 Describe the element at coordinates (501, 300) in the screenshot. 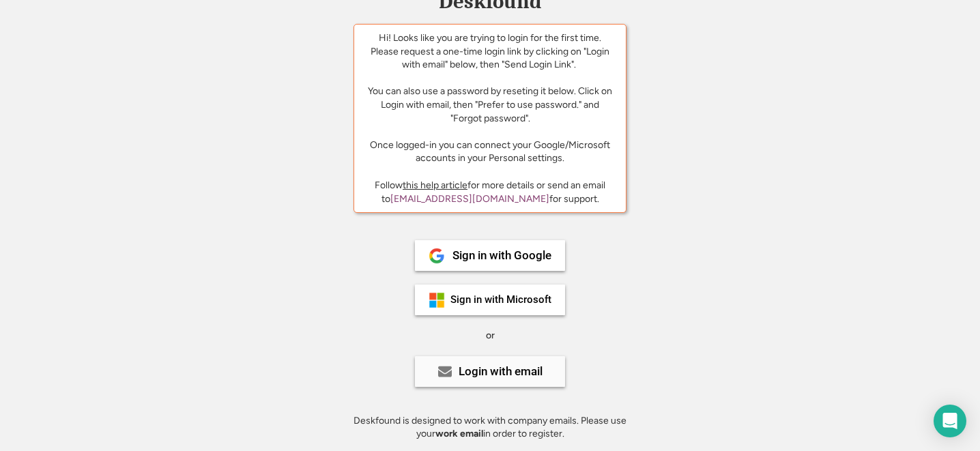

I see `div: Sign in with Microsoft` at that location.